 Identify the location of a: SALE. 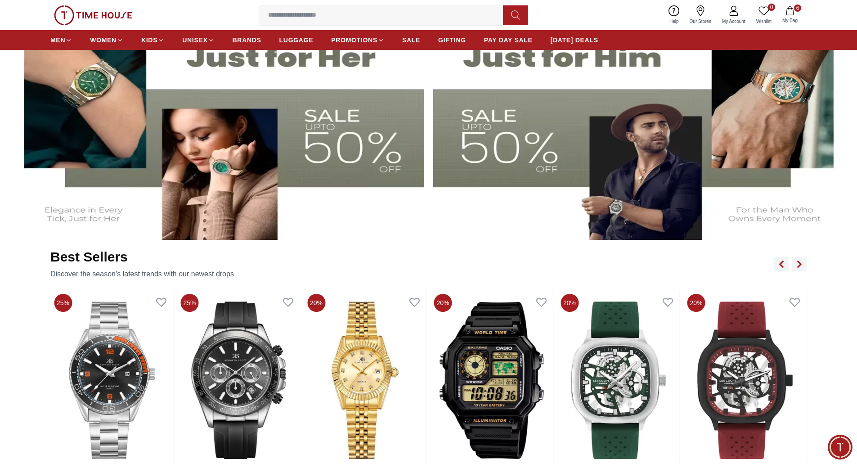
(411, 40).